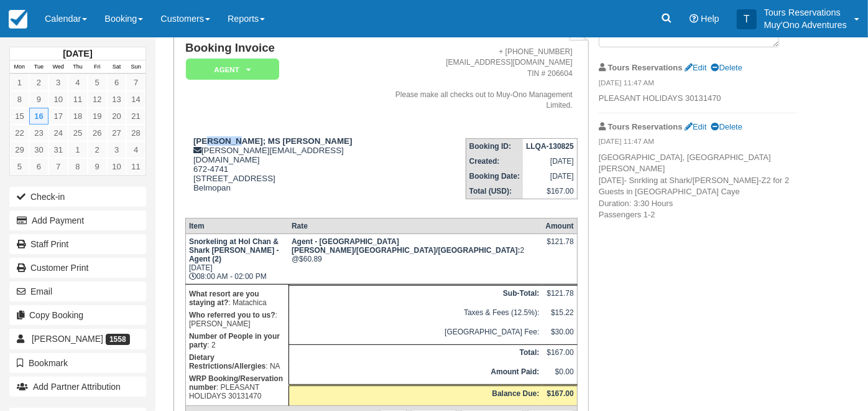  What do you see at coordinates (116, 116) in the screenshot?
I see `a: 20` at bounding box center [116, 116].